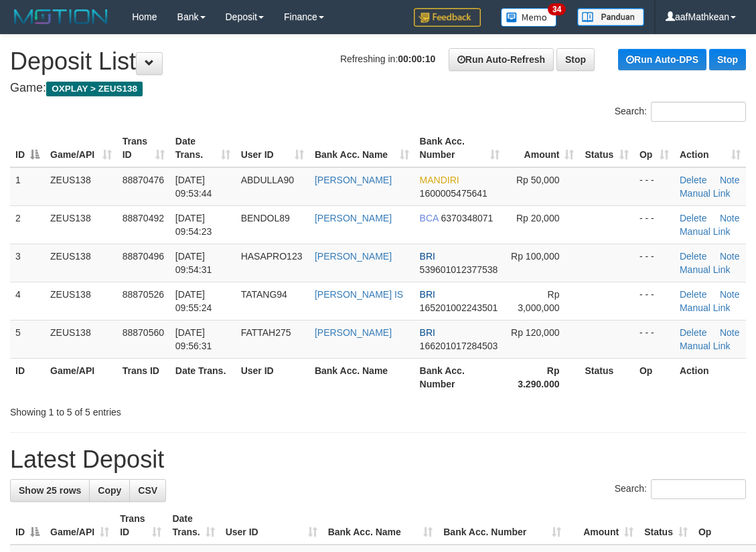 This screenshot has width=756, height=552. I want to click on span: Rp 120,000, so click(535, 332).